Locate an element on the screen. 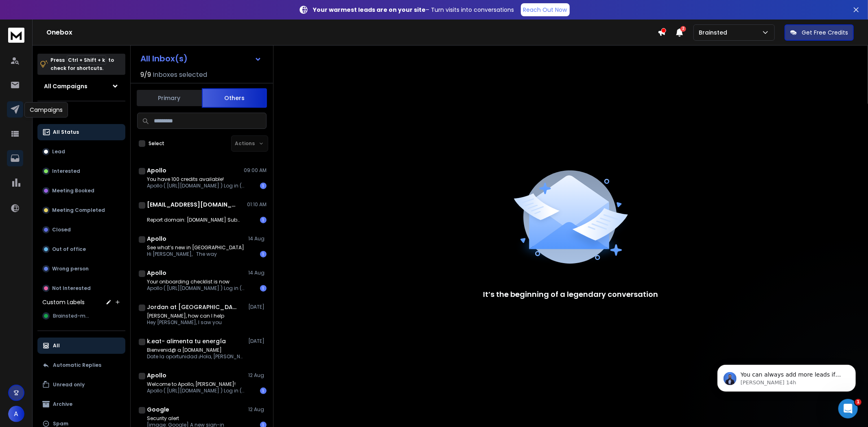  button: Not Interested is located at coordinates (81, 288).